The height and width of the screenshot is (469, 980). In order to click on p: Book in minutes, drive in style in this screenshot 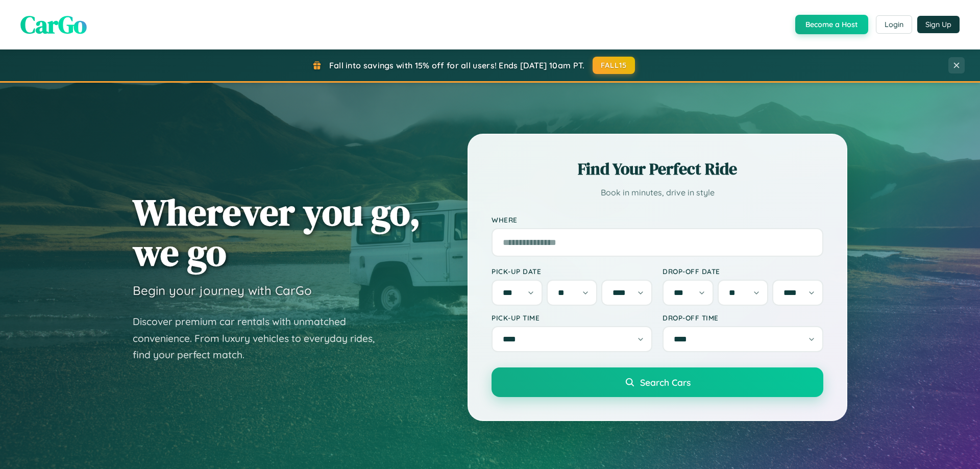, I will do `click(657, 192)`.